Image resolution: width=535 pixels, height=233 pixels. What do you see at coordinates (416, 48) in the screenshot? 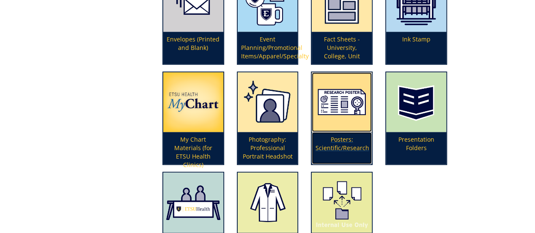
I see `p: Ink Stamp` at bounding box center [416, 48].